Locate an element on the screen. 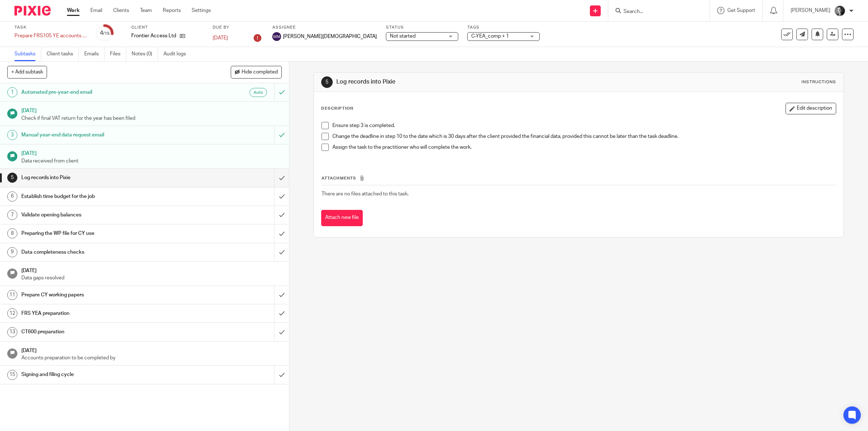  small: /15 is located at coordinates (107, 33).